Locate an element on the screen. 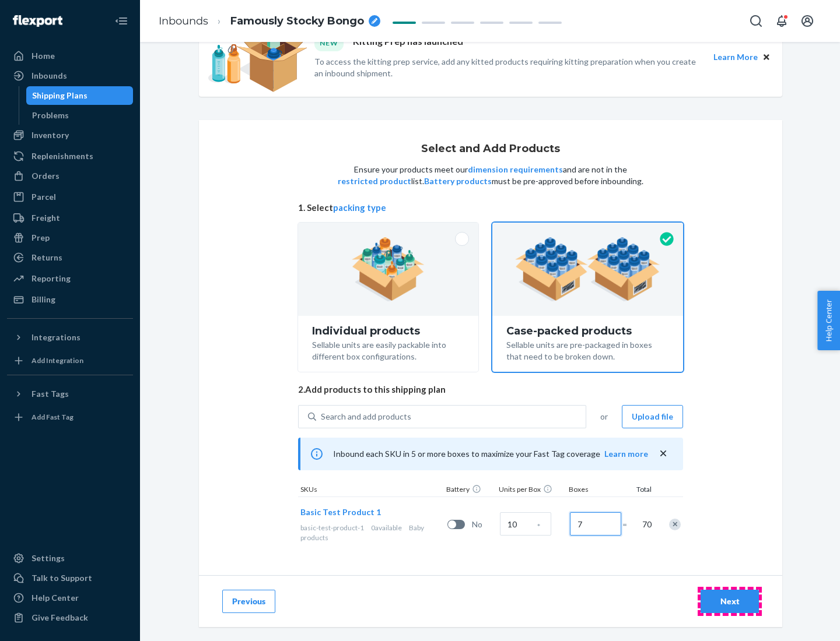  span: Help Center is located at coordinates (828, 320).